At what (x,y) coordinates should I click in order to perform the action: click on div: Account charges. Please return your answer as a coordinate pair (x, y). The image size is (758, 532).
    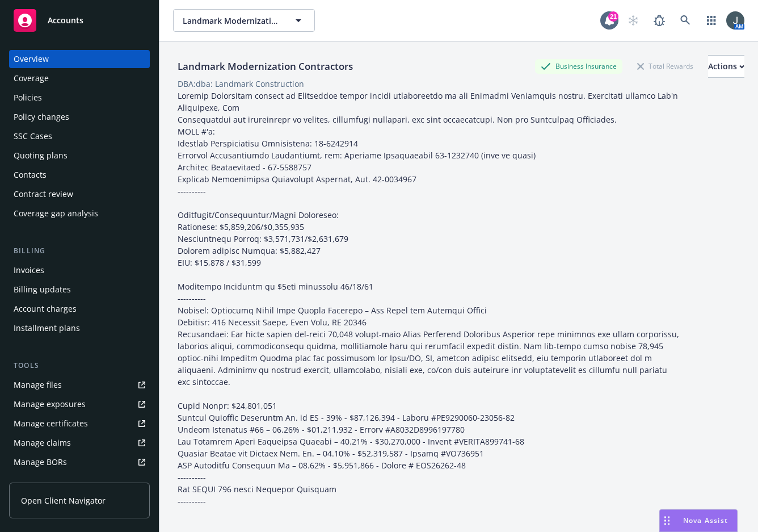
    Looking at the image, I should click on (45, 308).